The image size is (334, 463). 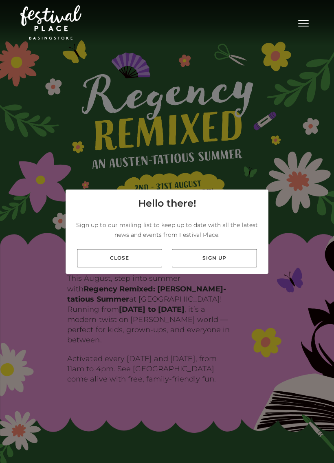 I want to click on a: Close, so click(x=119, y=258).